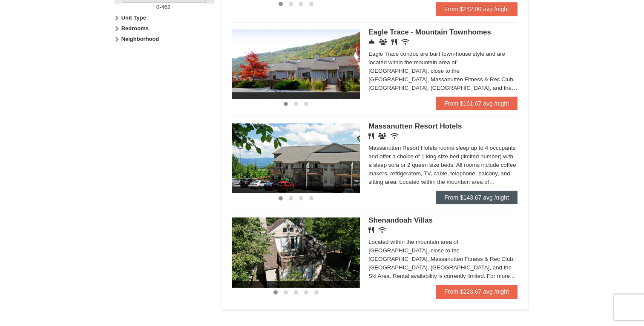 Image resolution: width=644 pixels, height=326 pixels. I want to click on span: 0, so click(158, 7).